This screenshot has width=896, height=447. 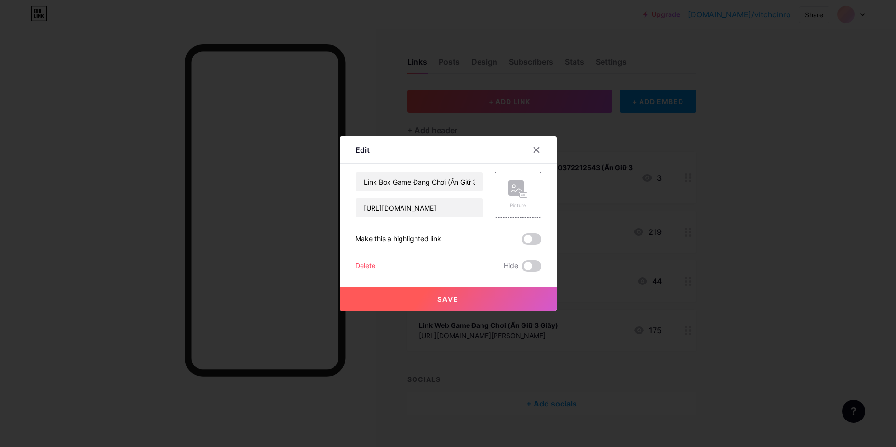 I want to click on div: Picture, so click(x=518, y=205).